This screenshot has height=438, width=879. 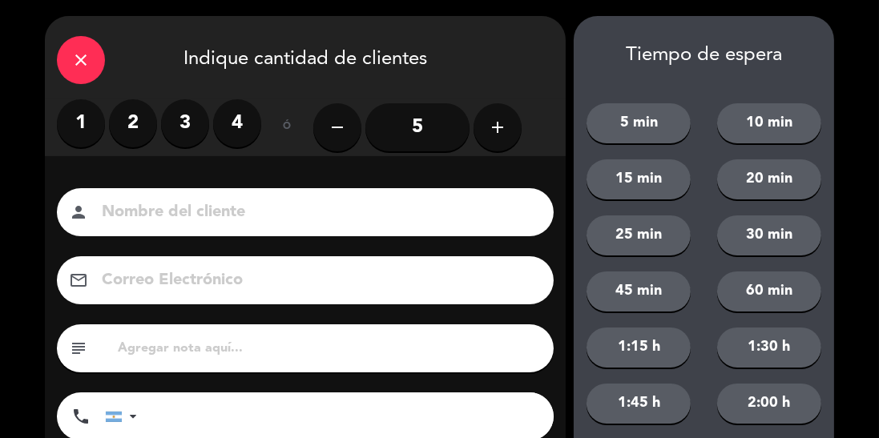 I want to click on button: 2:00 h, so click(x=769, y=404).